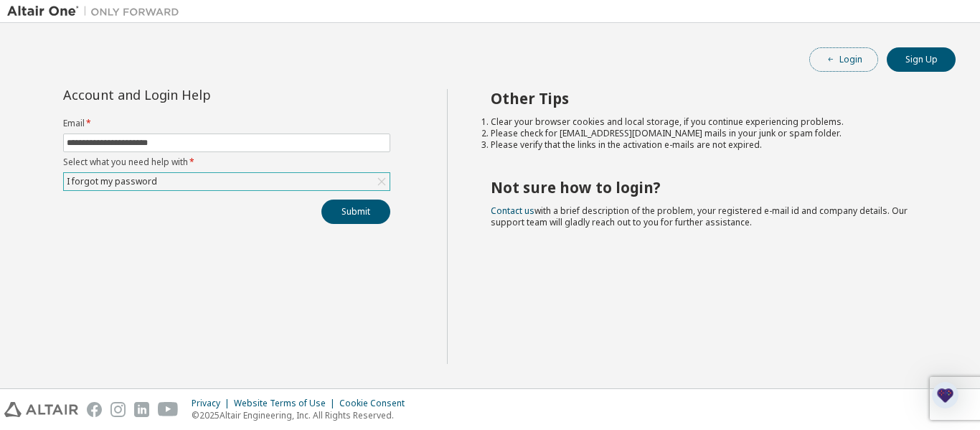 This screenshot has width=980, height=430. Describe the element at coordinates (141, 409) in the screenshot. I see `img: linkedin.svg` at that location.